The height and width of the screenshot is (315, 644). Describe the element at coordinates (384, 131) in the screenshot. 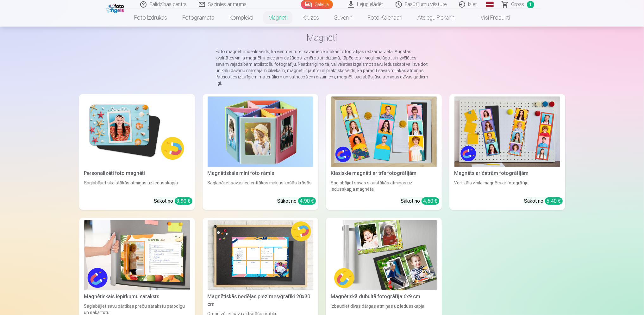

I see `img: Klasiskie magnēti ar trīs fotogrāfijām` at that location.